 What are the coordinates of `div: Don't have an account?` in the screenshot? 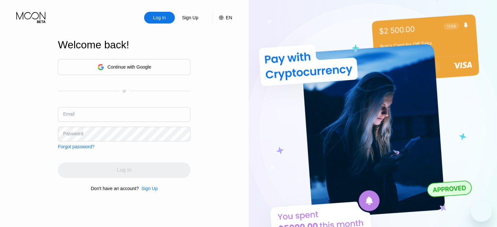 It's located at (115, 189).